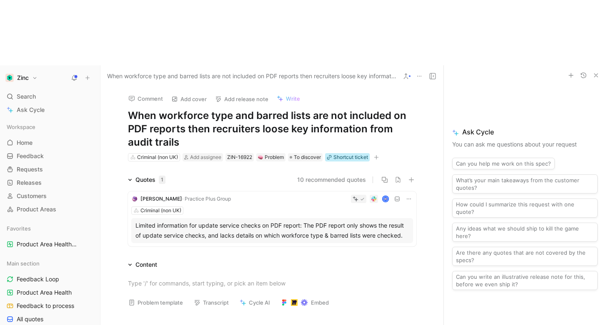  Describe the element at coordinates (524, 281) in the screenshot. I see `button: Can you write an illustrative release note for this, before we even ship it?` at that location.